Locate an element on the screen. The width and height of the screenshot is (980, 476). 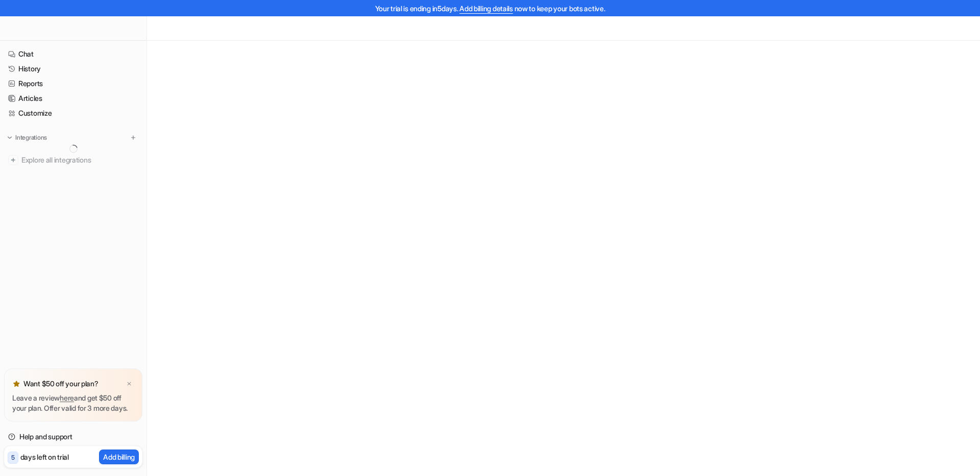
a: Customize is located at coordinates (73, 113).